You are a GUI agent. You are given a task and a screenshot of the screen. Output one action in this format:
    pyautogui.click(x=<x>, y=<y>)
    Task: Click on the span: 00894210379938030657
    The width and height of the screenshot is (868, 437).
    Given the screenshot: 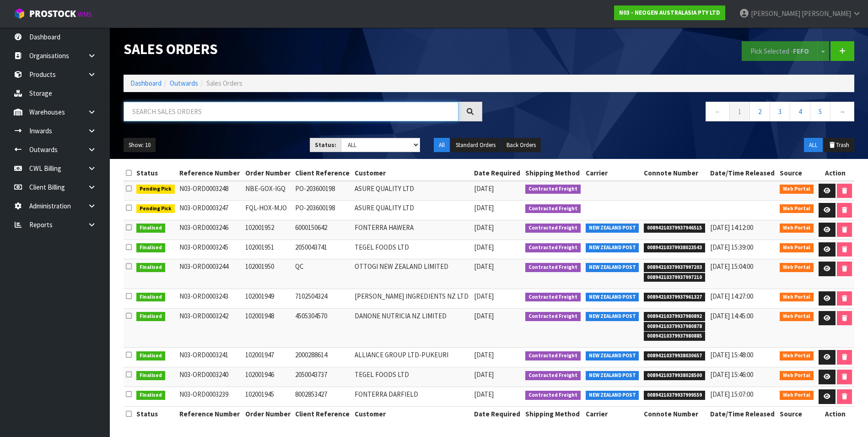 What is the action you would take?
    pyautogui.click(x=674, y=356)
    